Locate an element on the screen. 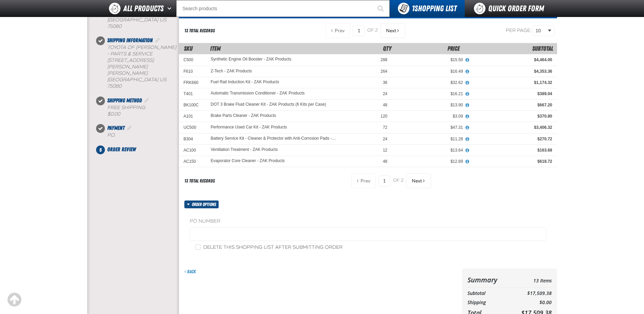 The width and height of the screenshot is (644, 314). a: Fuel Rail Induction Kit - ZAK Products is located at coordinates (245, 82).